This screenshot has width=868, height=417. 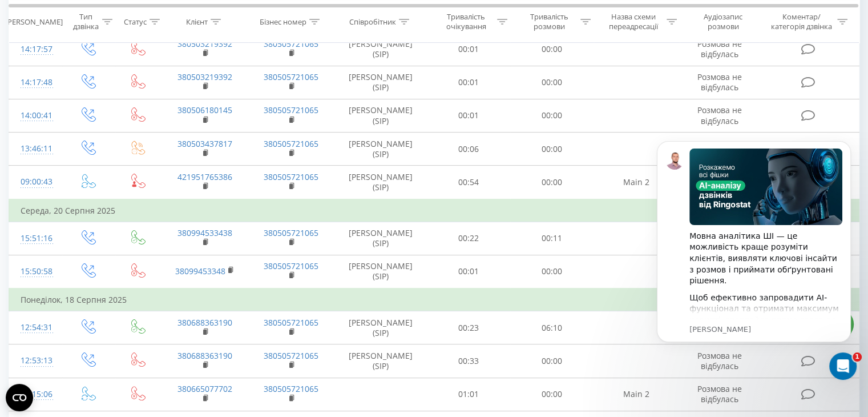 I want to click on div: Тип дзвінка, so click(x=85, y=22).